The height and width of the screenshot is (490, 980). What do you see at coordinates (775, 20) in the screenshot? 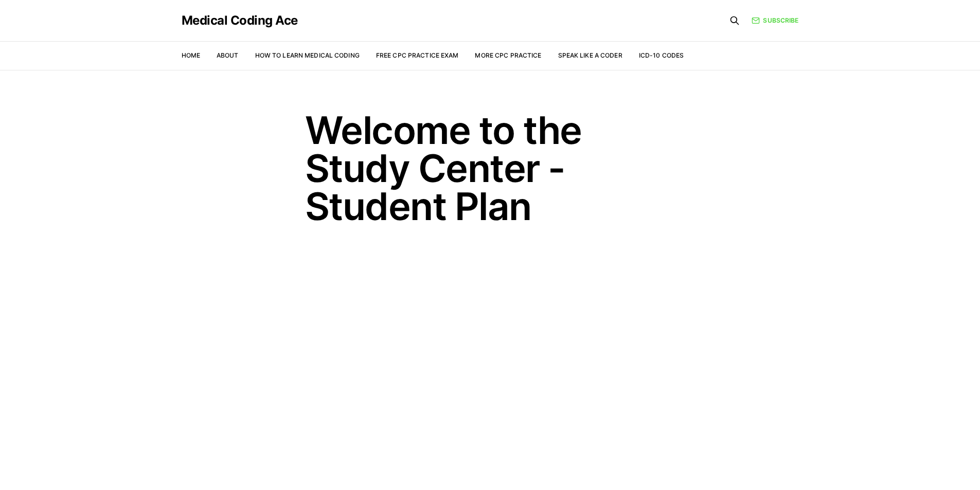
I see `a: Subscribe` at bounding box center [775, 20].